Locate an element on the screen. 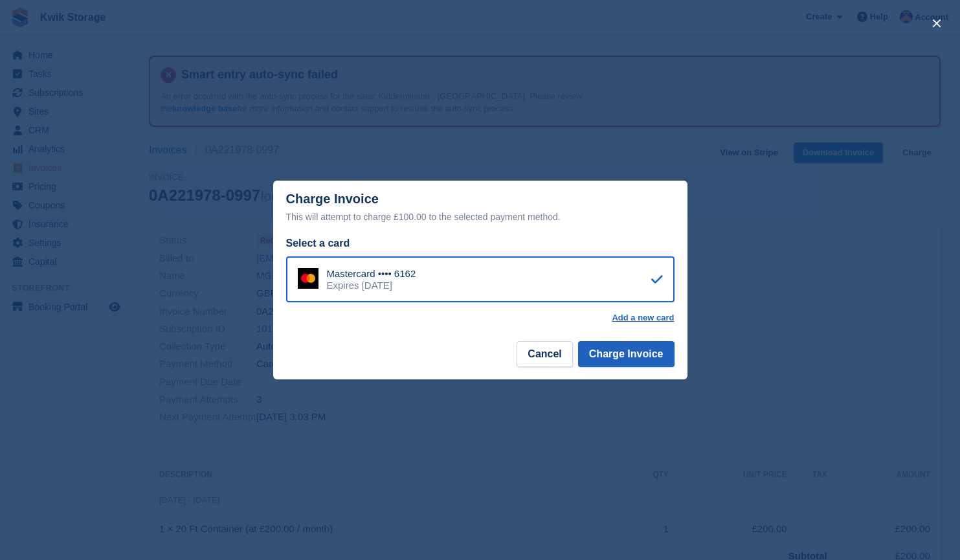 The height and width of the screenshot is (560, 960). a: Add a new card is located at coordinates (643, 318).